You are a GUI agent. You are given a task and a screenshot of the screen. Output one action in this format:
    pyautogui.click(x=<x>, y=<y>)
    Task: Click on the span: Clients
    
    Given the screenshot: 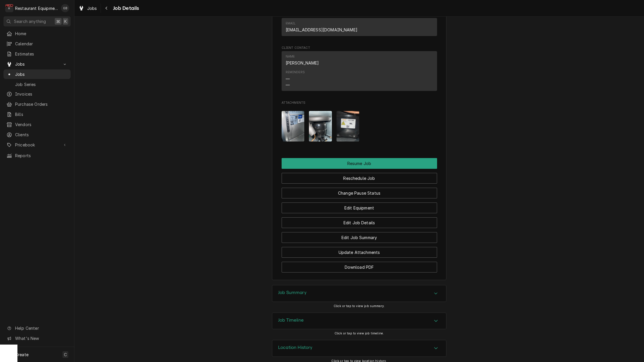 What is the action you would take?
    pyautogui.click(x=41, y=134)
    